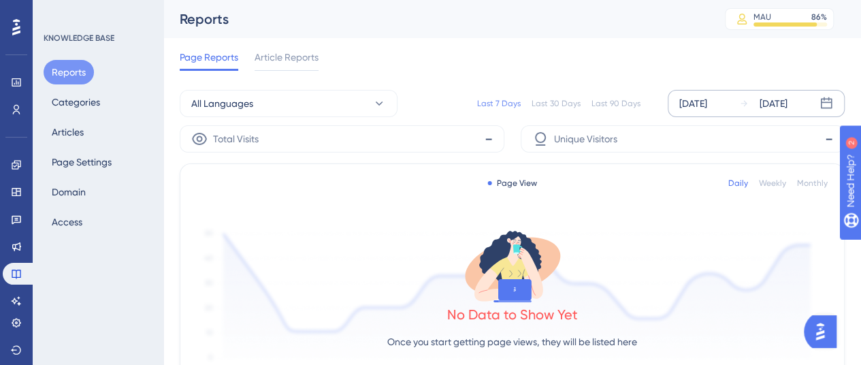 Image resolution: width=861 pixels, height=365 pixels. Describe the element at coordinates (585, 139) in the screenshot. I see `span: Unique Visitors` at that location.